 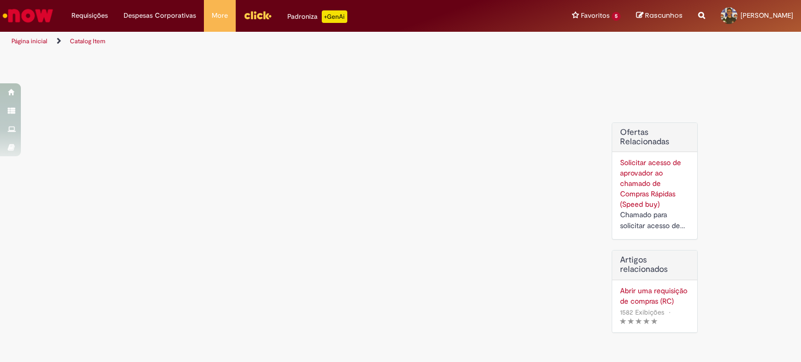 What do you see at coordinates (88, 41) in the screenshot?
I see `a: Catalog Item` at bounding box center [88, 41].